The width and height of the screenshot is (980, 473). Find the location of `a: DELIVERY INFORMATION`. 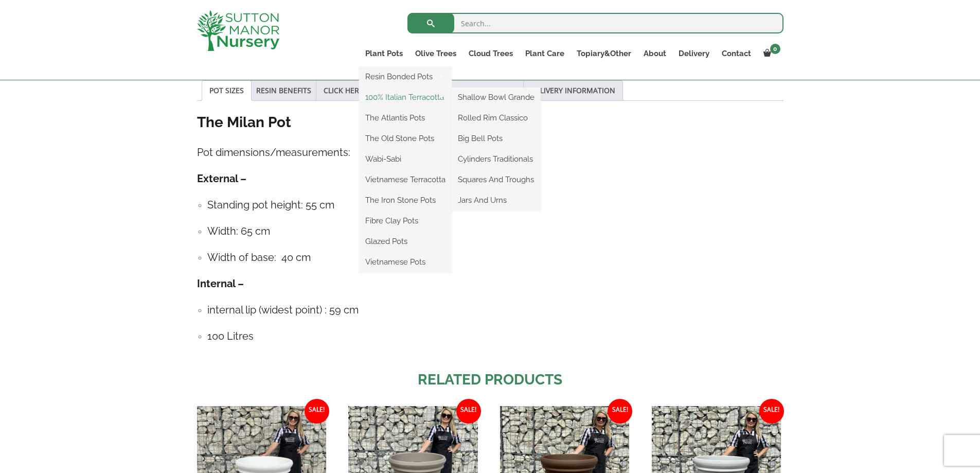

a: DELIVERY INFORMATION is located at coordinates (573, 91).